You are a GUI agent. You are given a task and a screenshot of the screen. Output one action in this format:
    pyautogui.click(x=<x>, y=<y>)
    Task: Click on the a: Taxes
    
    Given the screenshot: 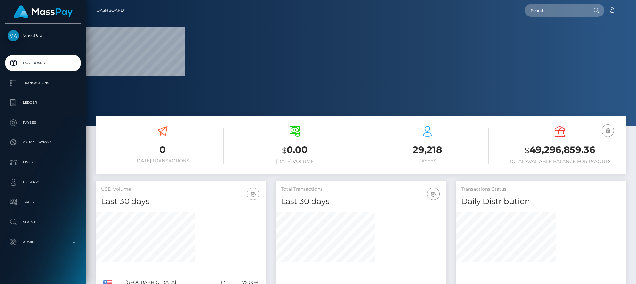 What is the action you would take?
    pyautogui.click(x=43, y=202)
    